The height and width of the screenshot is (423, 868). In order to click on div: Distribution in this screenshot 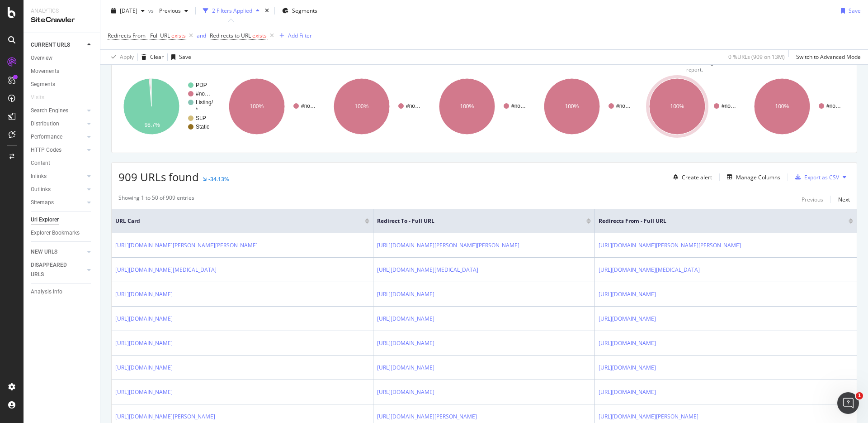, I will do `click(45, 124)`.